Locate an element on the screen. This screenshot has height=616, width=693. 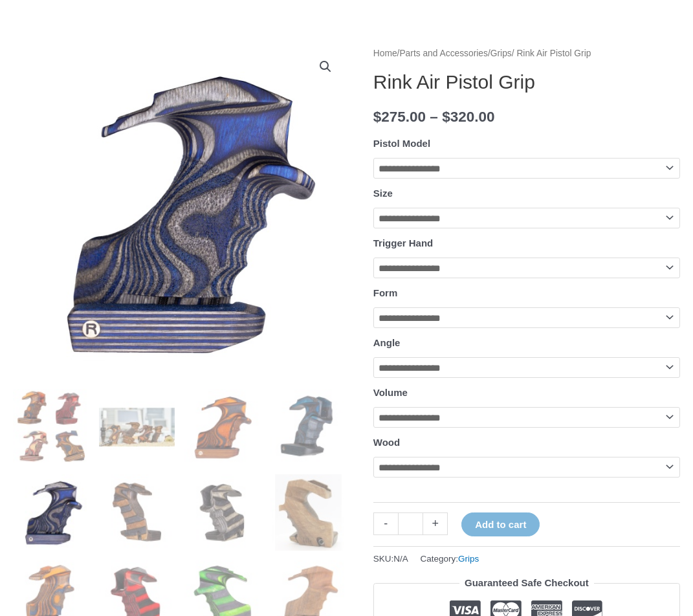
img: Rink Air Pistol Grip - Image 6 is located at coordinates (137, 513).